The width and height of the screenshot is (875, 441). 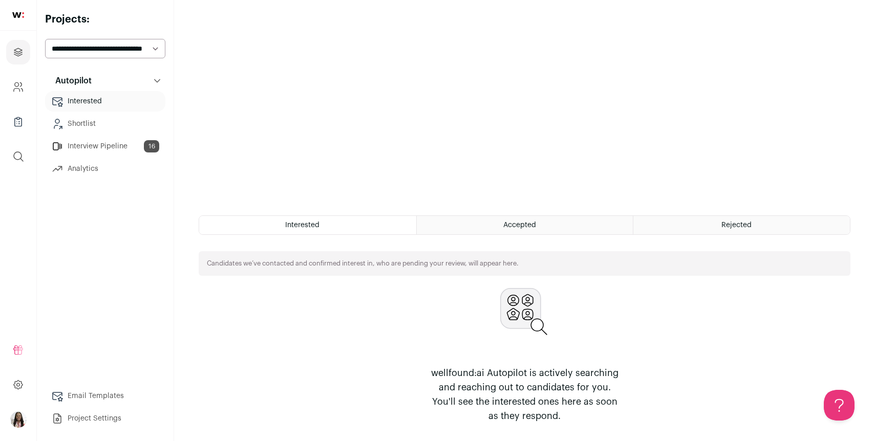 I want to click on a: Project Settings, so click(x=105, y=419).